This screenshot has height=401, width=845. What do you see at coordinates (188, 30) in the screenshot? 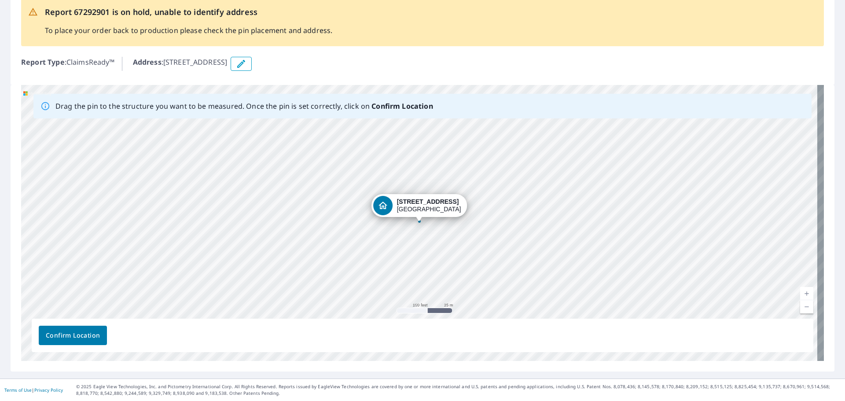
I see `p: To place your order back to production please check the pin placement and address.` at bounding box center [188, 30].